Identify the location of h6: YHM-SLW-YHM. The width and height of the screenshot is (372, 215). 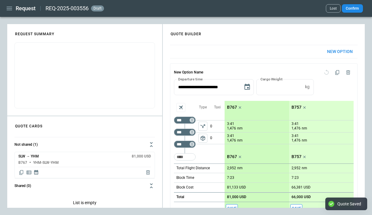
(46, 163).